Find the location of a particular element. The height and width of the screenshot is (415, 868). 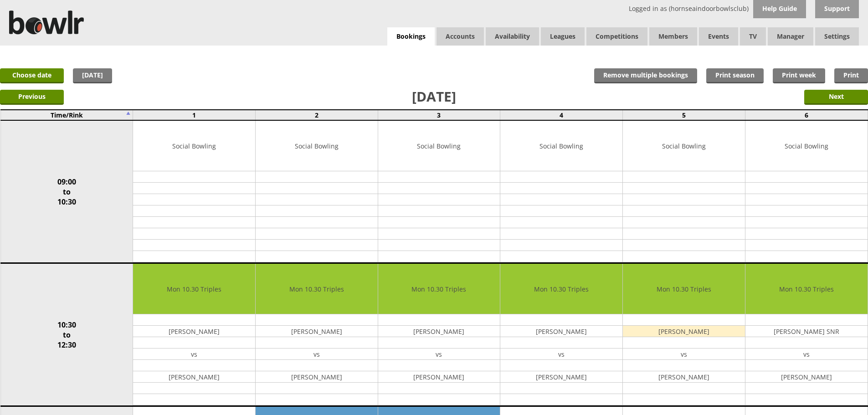

td: 5 is located at coordinates (684, 115).